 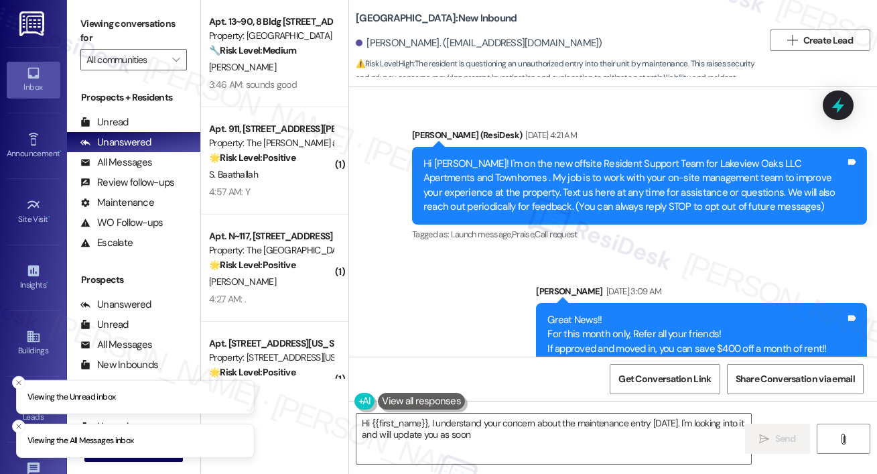 I want to click on img: ResiDesk Logo, so click(x=33, y=23).